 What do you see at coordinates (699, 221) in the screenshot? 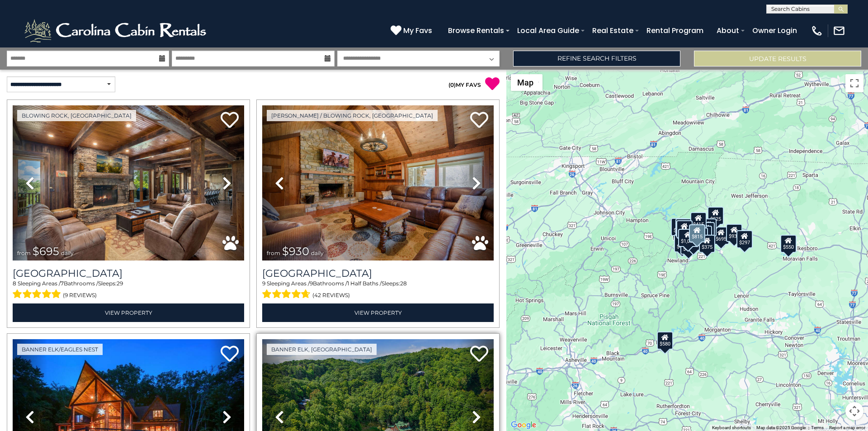
I see `div: $415` at bounding box center [699, 221].